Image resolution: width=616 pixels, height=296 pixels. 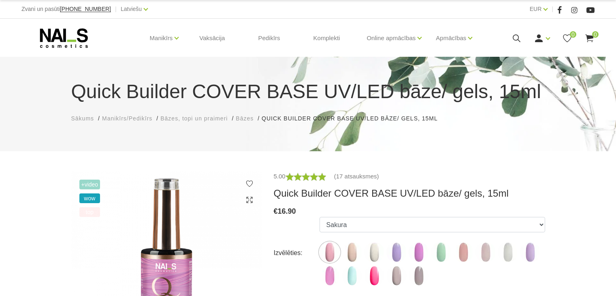 What do you see at coordinates (353, 118) in the screenshot?
I see `li: Quick Builder COVER BASE UV/LED bāze/ gels, 15ml` at bounding box center [353, 118].